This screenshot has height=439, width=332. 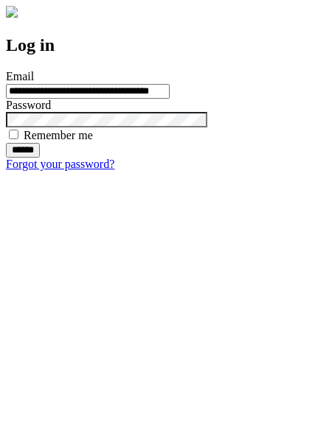 I want to click on h2: Log in, so click(x=166, y=45).